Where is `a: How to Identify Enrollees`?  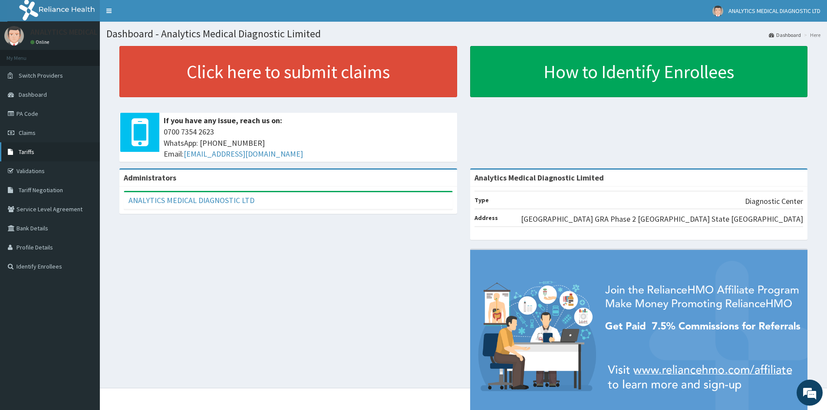 a: How to Identify Enrollees is located at coordinates (639, 72).